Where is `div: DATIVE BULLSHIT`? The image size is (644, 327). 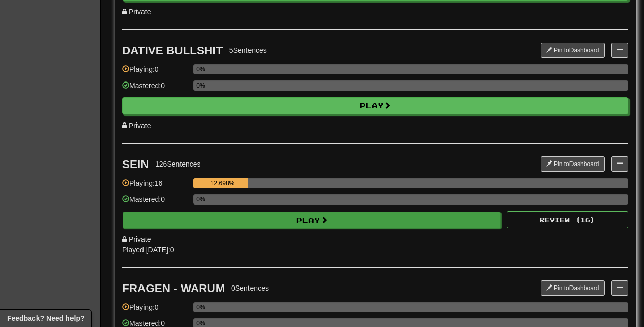 div: DATIVE BULLSHIT is located at coordinates (172, 50).